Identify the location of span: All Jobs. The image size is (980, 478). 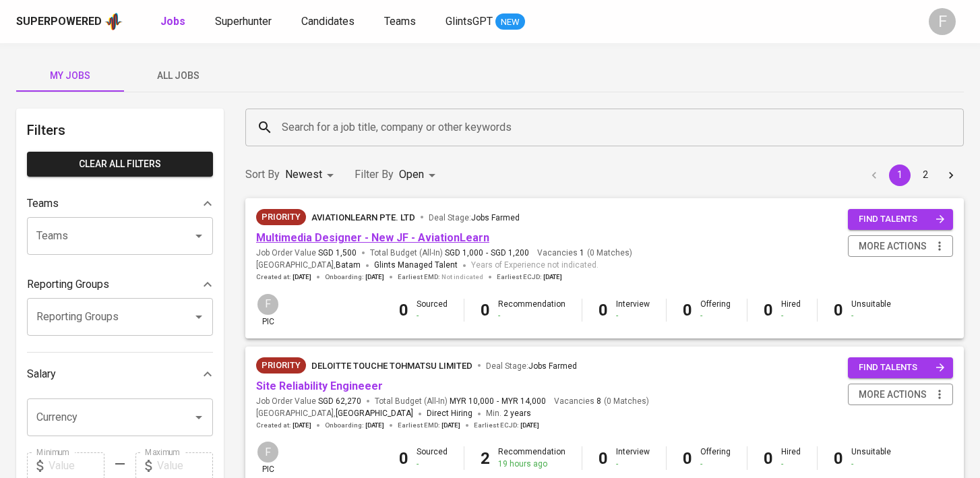
(178, 75).